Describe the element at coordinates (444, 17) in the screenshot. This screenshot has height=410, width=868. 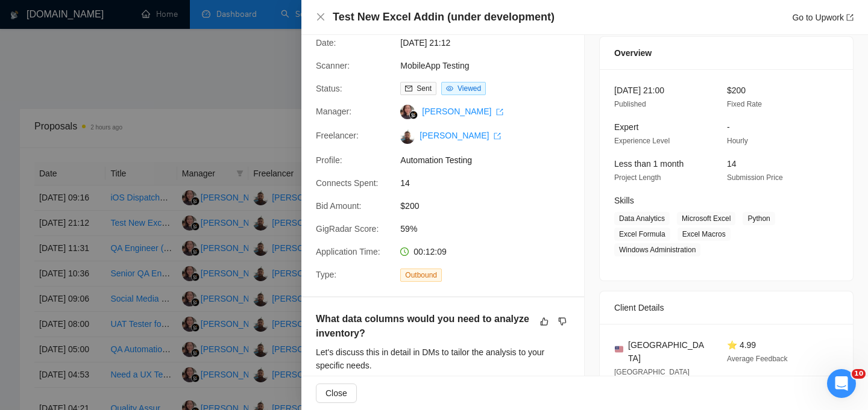
I see `h4: Test New Excel Addin (under development)` at that location.